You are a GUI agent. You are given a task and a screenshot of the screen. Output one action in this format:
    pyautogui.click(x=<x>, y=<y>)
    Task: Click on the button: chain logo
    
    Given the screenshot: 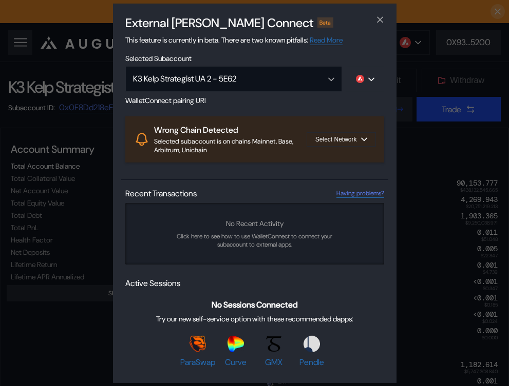 What is the action you would take?
    pyautogui.click(x=365, y=79)
    